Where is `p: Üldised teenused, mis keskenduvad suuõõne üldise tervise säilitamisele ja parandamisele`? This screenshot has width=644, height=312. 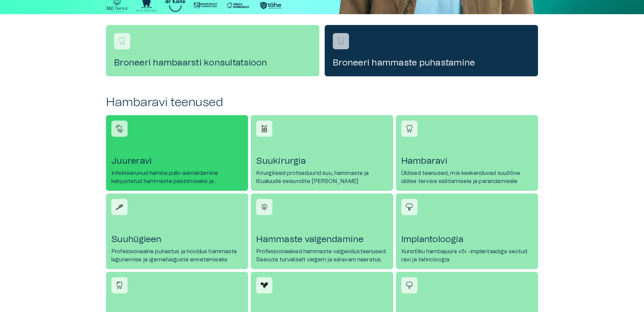
p: Üldised teenused, mis keskenduvad suuõõne üldise tervise säilitamisele ja parandamisele is located at coordinates (467, 177).